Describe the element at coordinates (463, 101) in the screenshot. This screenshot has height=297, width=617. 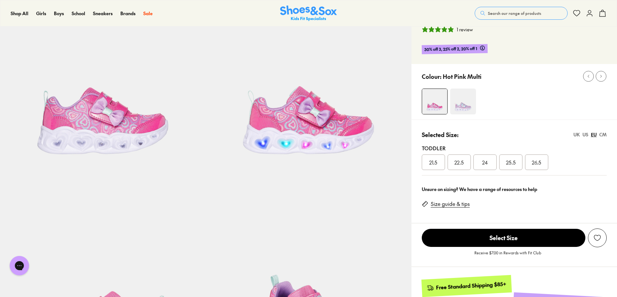
I see `img: 4-551123_1` at that location.